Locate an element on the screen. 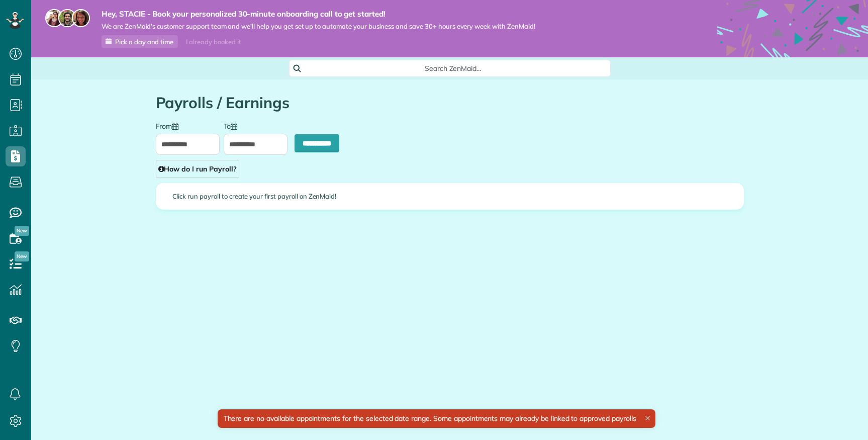 Image resolution: width=868 pixels, height=440 pixels. img: maria-72a9807cf96188c08ef61303f053569d2e2a8a1cde33d635c8a3ac13582a053d.jpg is located at coordinates (54, 18).